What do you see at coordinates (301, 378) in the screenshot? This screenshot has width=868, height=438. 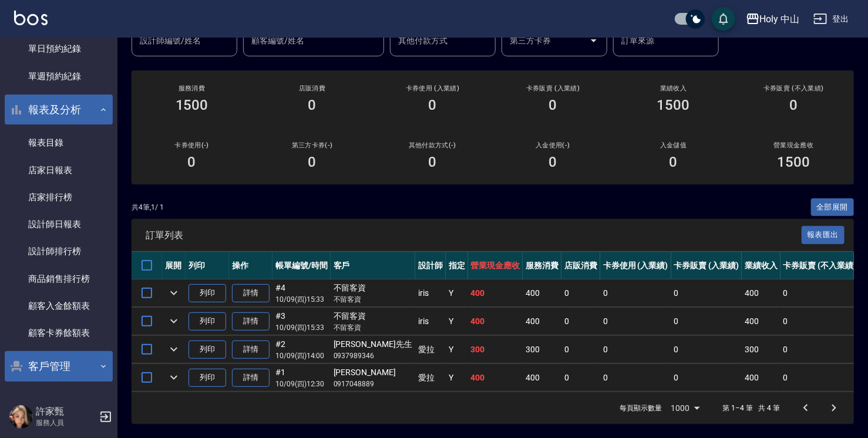 I see `td: #1` at bounding box center [301, 378].